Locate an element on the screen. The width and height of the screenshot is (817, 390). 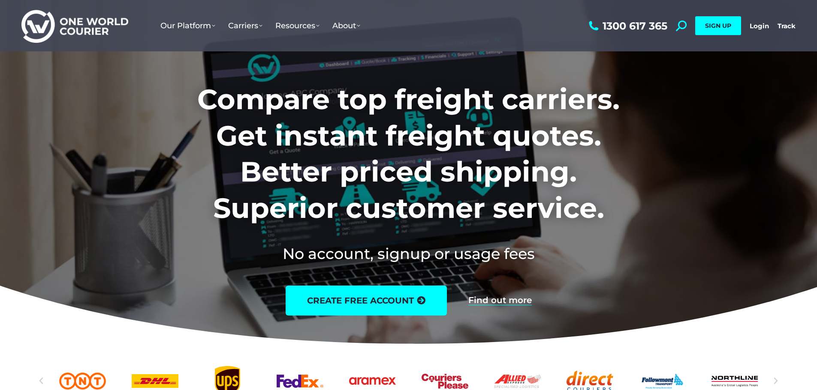
a: Login is located at coordinates (759, 26).